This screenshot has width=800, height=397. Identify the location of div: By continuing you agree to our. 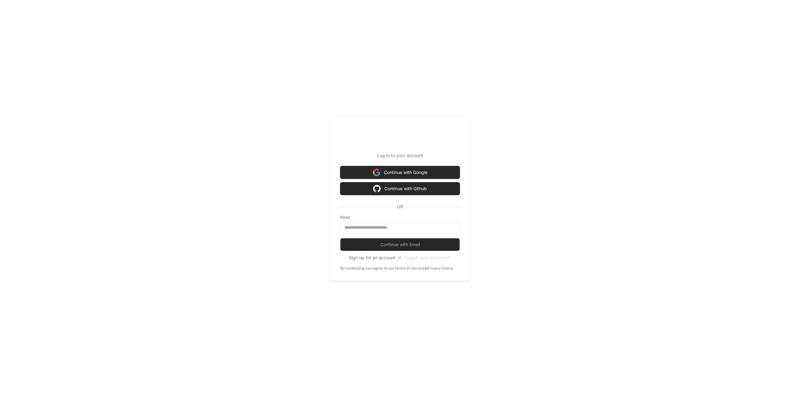
(367, 269).